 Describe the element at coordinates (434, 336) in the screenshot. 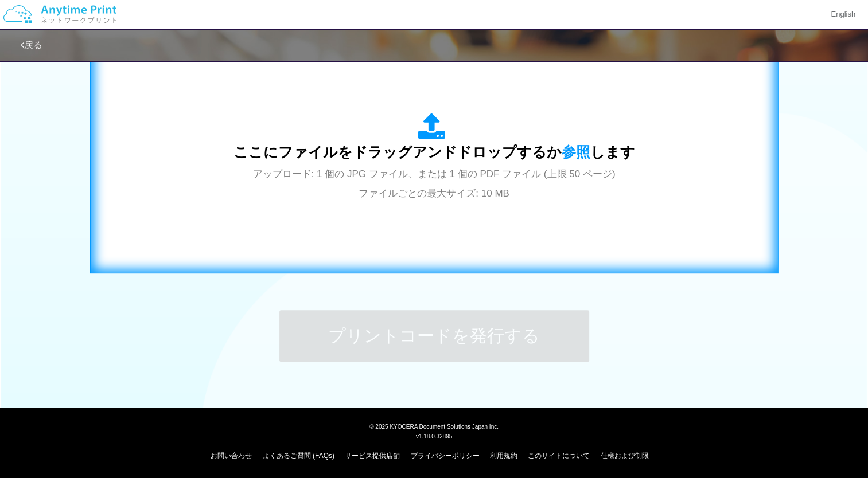

I see `button: プリントコードを発行する` at that location.